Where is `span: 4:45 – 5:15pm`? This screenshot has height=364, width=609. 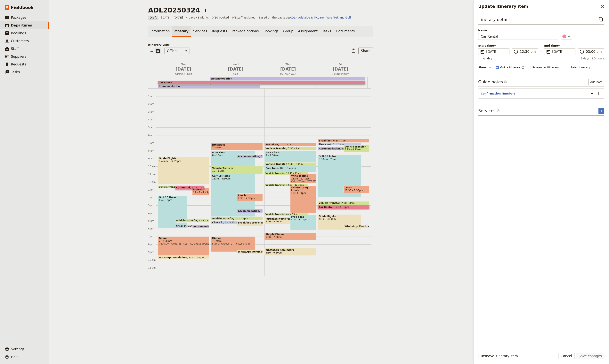 span: 4:45 – 5:15pm is located at coordinates (207, 221).